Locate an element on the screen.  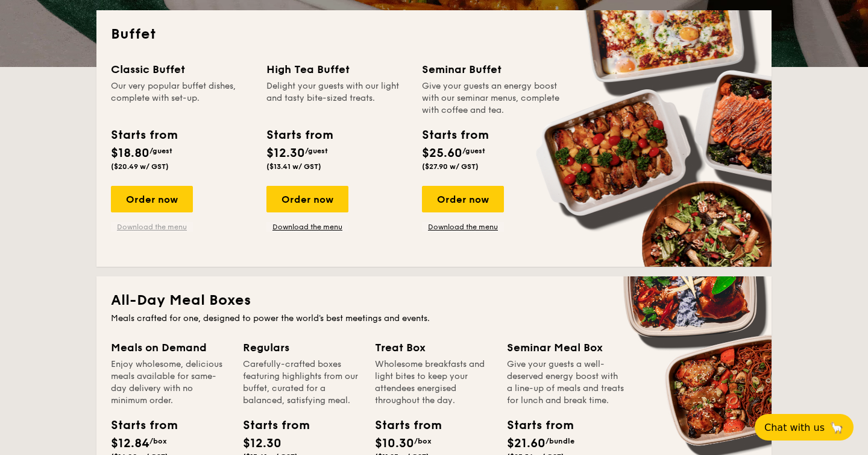
h2: All-Day Meal Boxes is located at coordinates (434, 300).